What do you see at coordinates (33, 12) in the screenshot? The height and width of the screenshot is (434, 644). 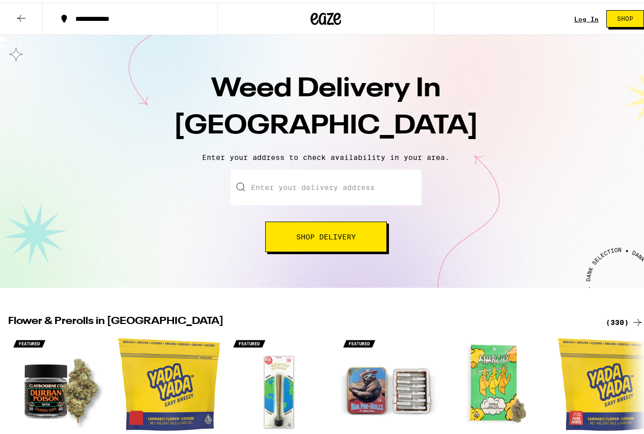 I see `span: Help` at bounding box center [33, 12].